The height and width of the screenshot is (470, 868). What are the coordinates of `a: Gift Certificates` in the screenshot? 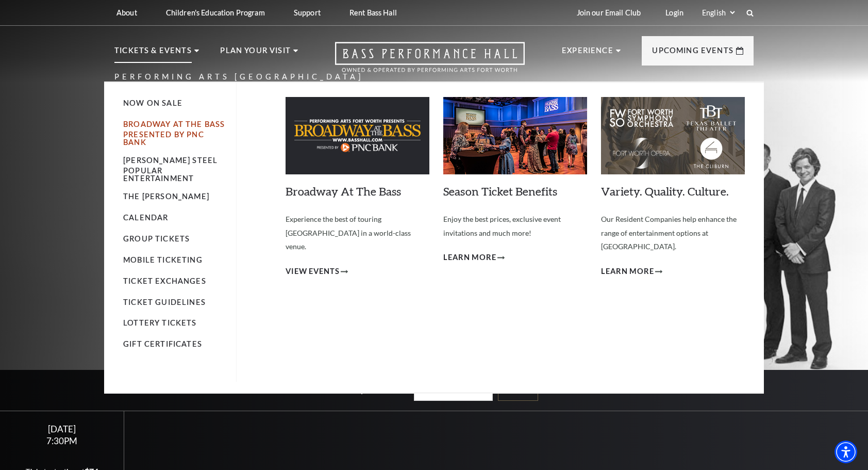 It's located at (162, 343).